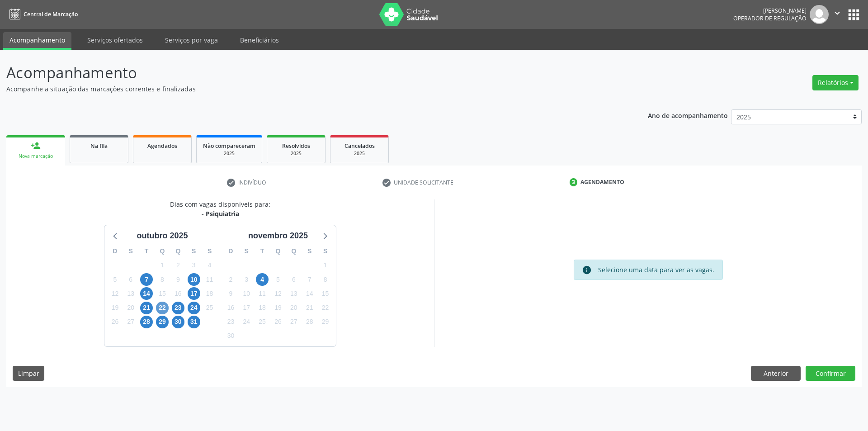  What do you see at coordinates (310, 280) in the screenshot?
I see `span: sexta-feira, 7 de novembro de 2025` at bounding box center [310, 280].